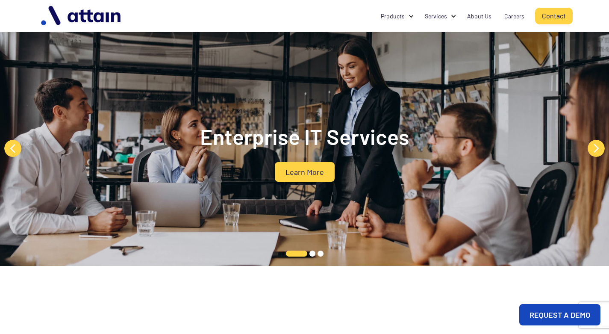 The height and width of the screenshot is (334, 609). I want to click on button: Previous, so click(13, 148).